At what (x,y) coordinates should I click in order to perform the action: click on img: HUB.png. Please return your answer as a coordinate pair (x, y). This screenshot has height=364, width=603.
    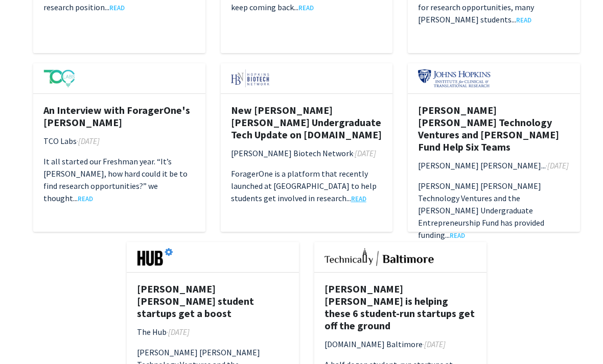
    Looking at the image, I should click on (155, 257).